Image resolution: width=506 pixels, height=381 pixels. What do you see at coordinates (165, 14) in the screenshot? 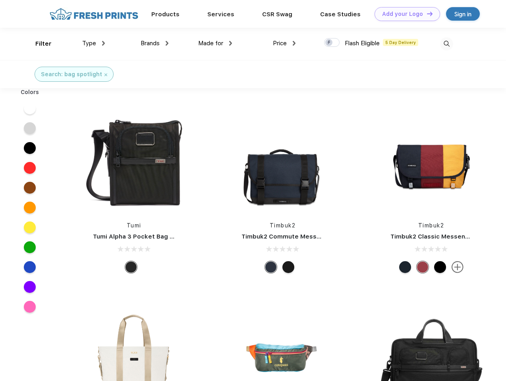
I see `a: Products` at bounding box center [165, 14].